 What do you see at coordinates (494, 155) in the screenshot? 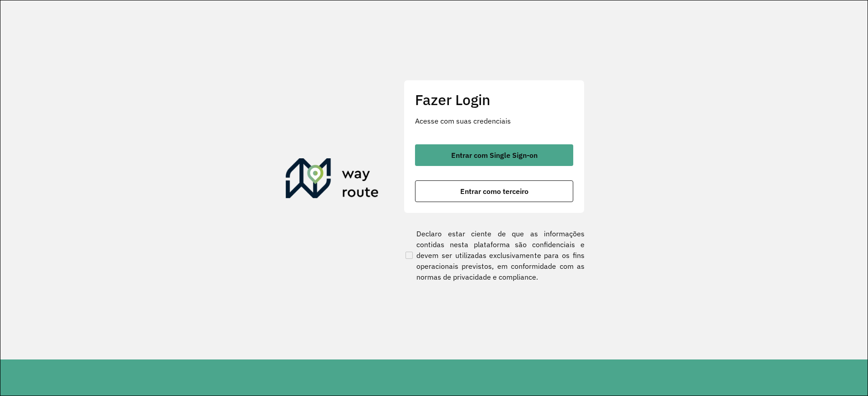
I see `span: Entrar com Single Sign-on` at bounding box center [494, 155].